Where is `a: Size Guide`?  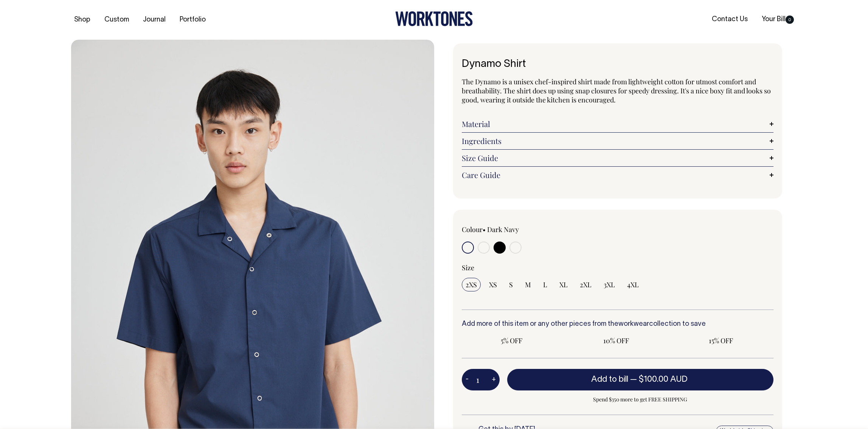 a: Size Guide is located at coordinates (617, 158).